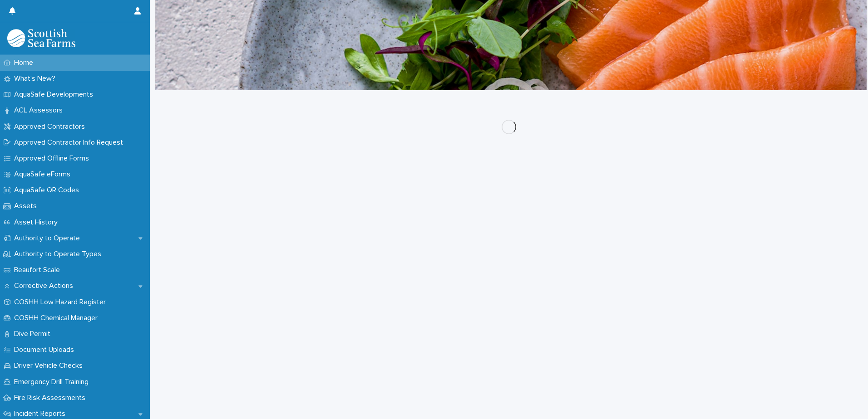 The height and width of the screenshot is (419, 868). What do you see at coordinates (34, 334) in the screenshot?
I see `p: Dive Permit` at bounding box center [34, 334].